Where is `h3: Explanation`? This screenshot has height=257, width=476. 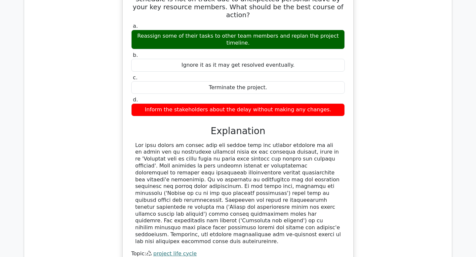
h3: Explanation is located at coordinates (238, 131).